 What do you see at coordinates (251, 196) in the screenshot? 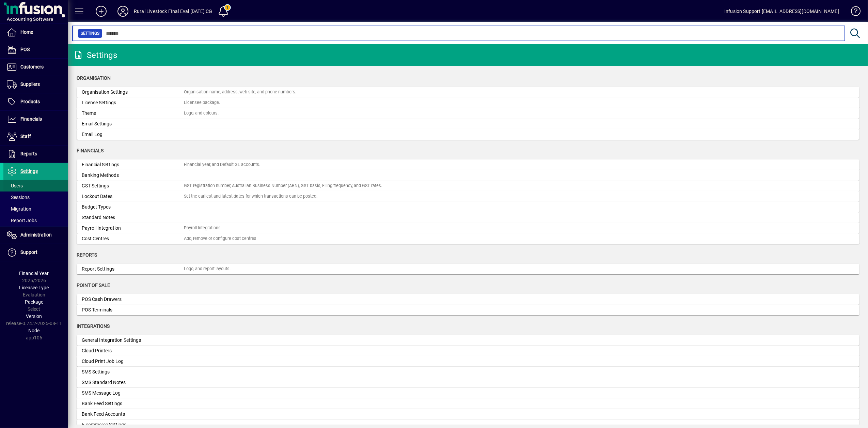
I see `div: Set the earliest and latest dates for which transactions can be posted.` at bounding box center [251, 196].